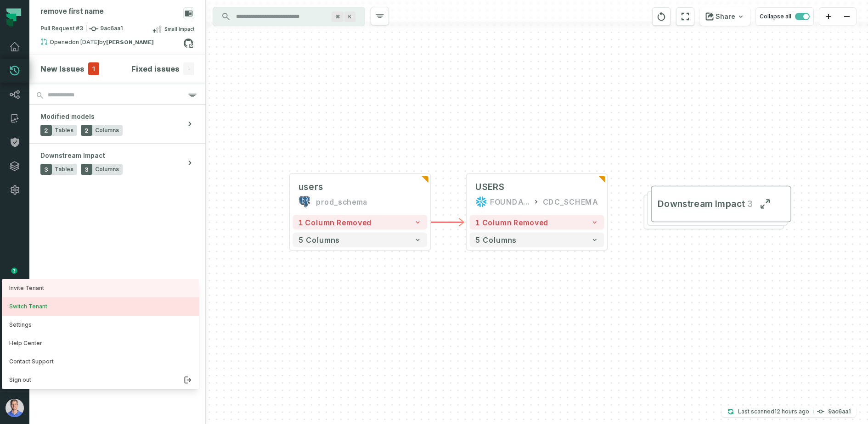 Image resolution: width=868 pixels, height=424 pixels. I want to click on strong: Omri Ildis (flow3d), so click(130, 42).